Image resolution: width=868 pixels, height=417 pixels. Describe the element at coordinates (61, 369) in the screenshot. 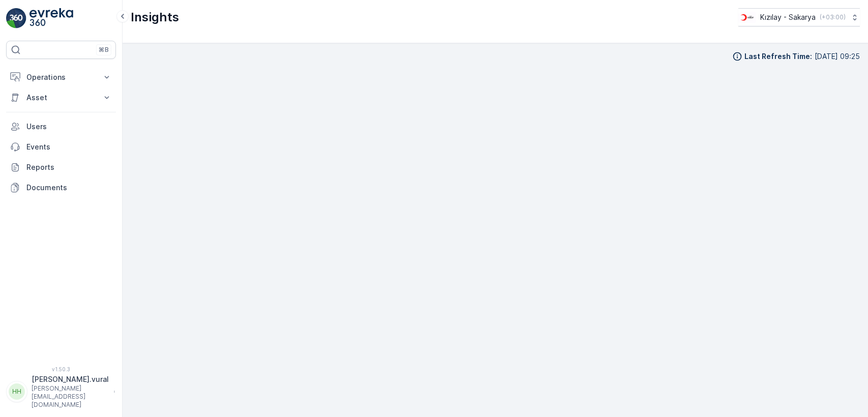

I see `span: v 1.50.3` at that location.